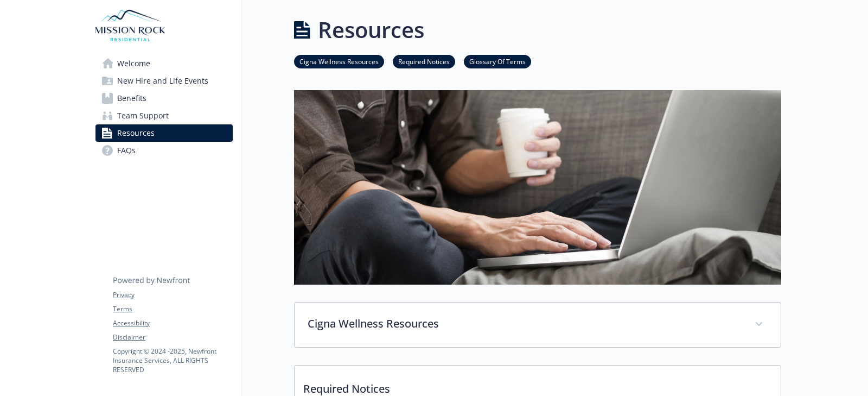 The image size is (868, 396). I want to click on a: New Hire and Life Events, so click(164, 81).